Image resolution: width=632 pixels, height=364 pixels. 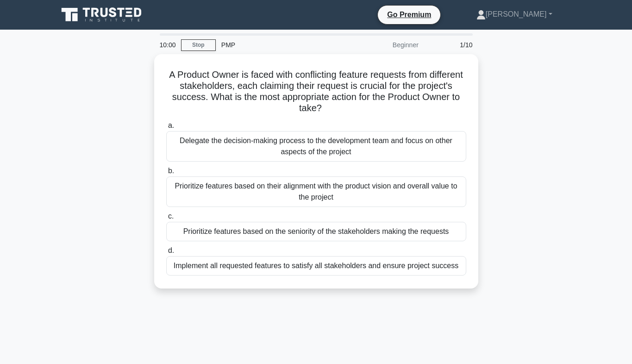 What do you see at coordinates (316, 232) in the screenshot?
I see `div: Prioritize features based on the seniority of the stakeholders making the requests` at bounding box center [316, 232].